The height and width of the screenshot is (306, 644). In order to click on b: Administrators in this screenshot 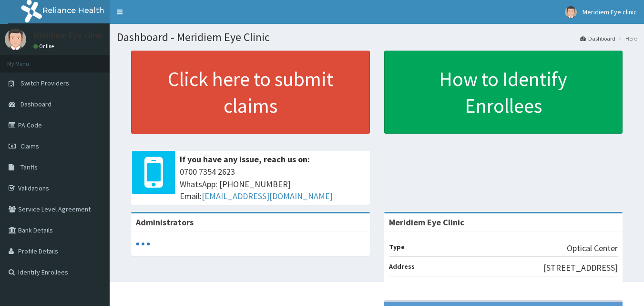, I will do `click(164, 222)`.